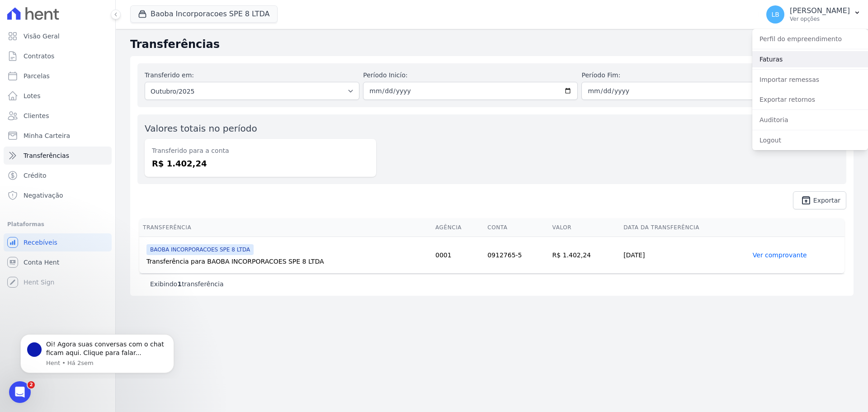 This screenshot has height=412, width=868. What do you see at coordinates (39, 56) in the screenshot?
I see `span: Contratos` at bounding box center [39, 56].